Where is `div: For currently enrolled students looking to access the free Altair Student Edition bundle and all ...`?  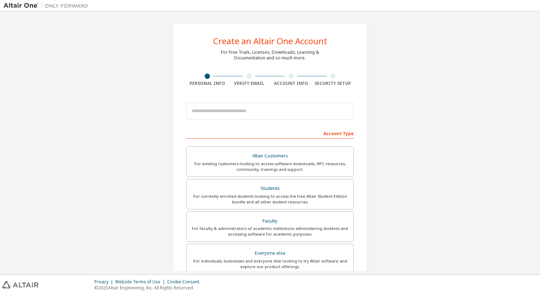 div: For currently enrolled students looking to access the free Altair Student Edition bundle and all ... is located at coordinates (270, 199).